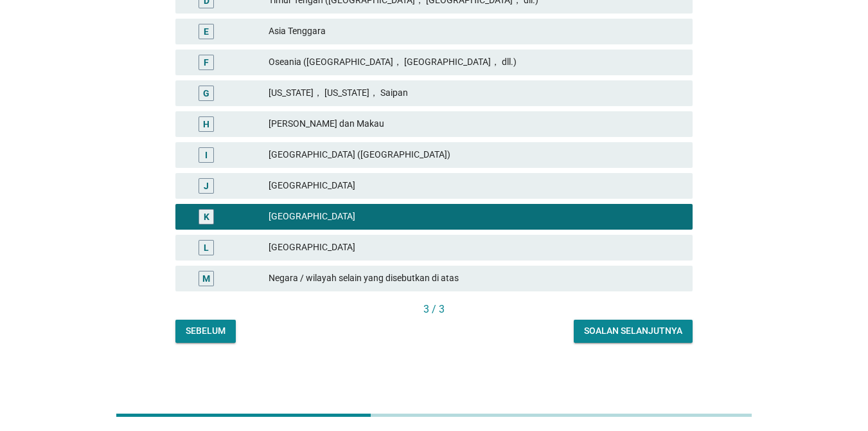 This screenshot has height=431, width=868. Describe the element at coordinates (207, 62) in the screenshot. I see `div: F` at that location.